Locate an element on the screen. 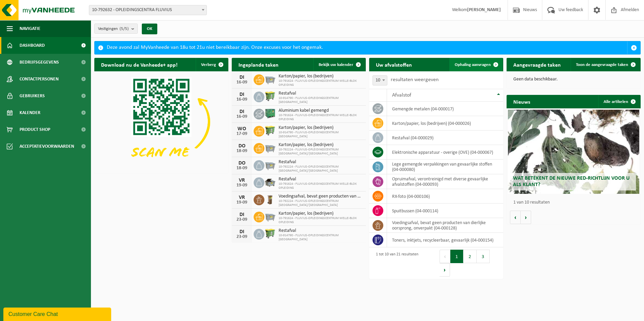  a: Toon de aangevraagde taken is located at coordinates (605, 64).